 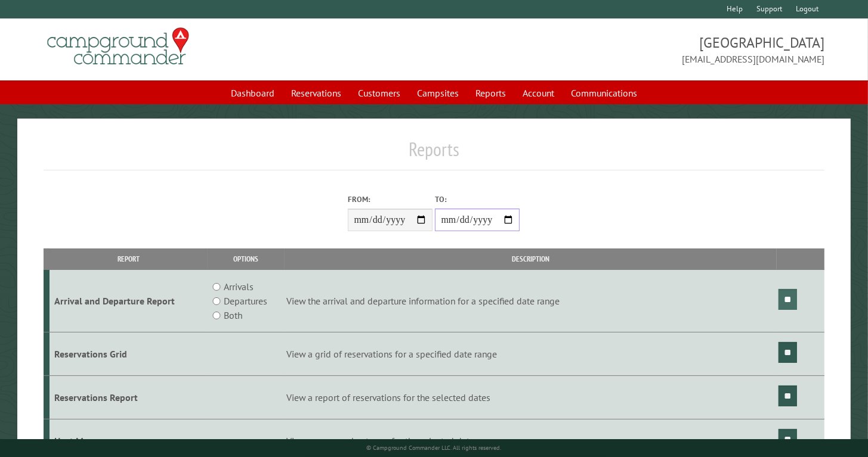 What do you see at coordinates (232, 315) in the screenshot?
I see `label: Both` at bounding box center [232, 315].